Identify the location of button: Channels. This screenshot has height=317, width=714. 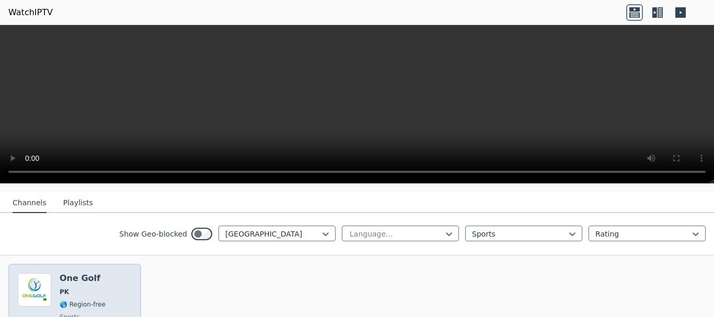
(29, 203).